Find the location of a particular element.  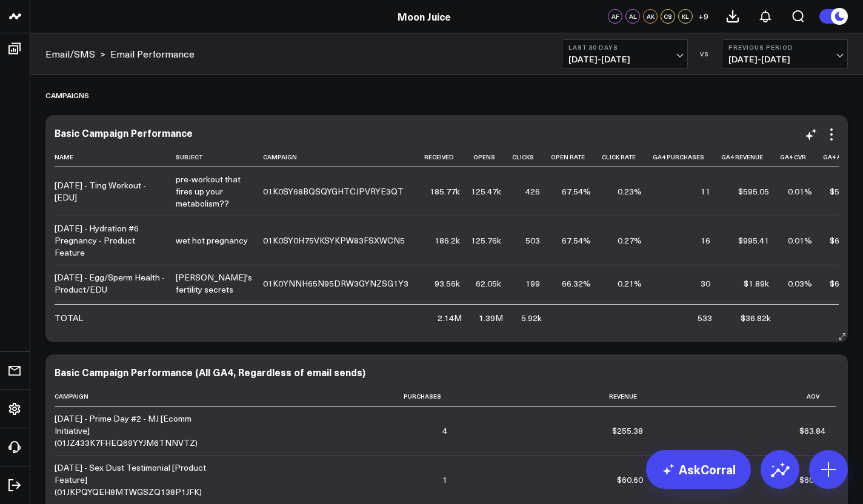

div: 62.05k is located at coordinates (489, 284).